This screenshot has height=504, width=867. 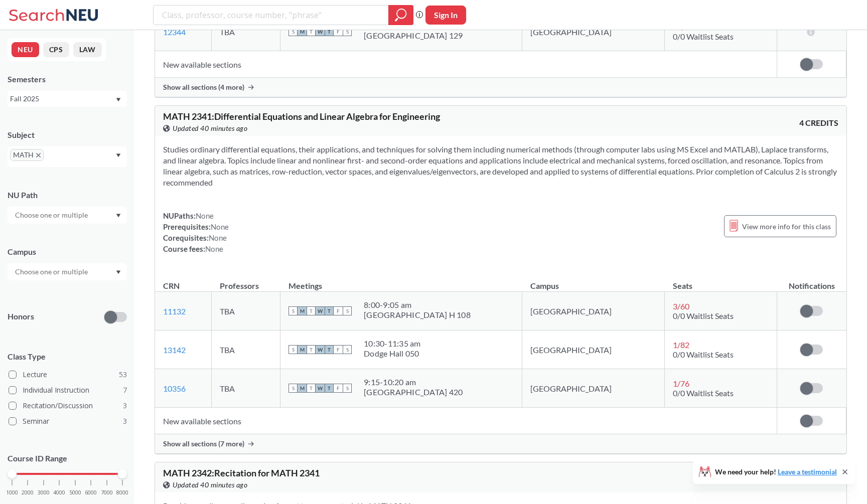 I want to click on span: 1000, so click(x=12, y=493).